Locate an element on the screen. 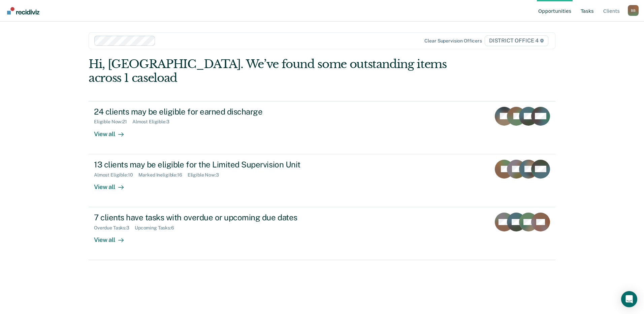 This screenshot has width=644, height=314. div: Marked Ineligible : 16 is located at coordinates (163, 175).